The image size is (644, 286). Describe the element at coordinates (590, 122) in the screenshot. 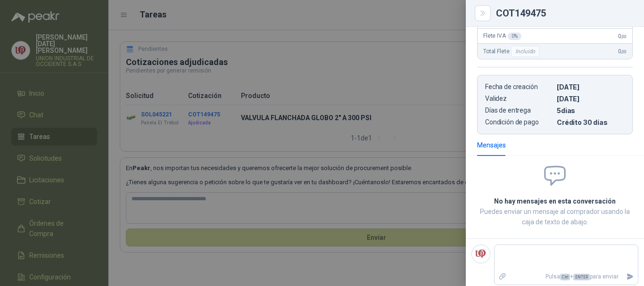

I see `p: Crédito 30 días` at that location.